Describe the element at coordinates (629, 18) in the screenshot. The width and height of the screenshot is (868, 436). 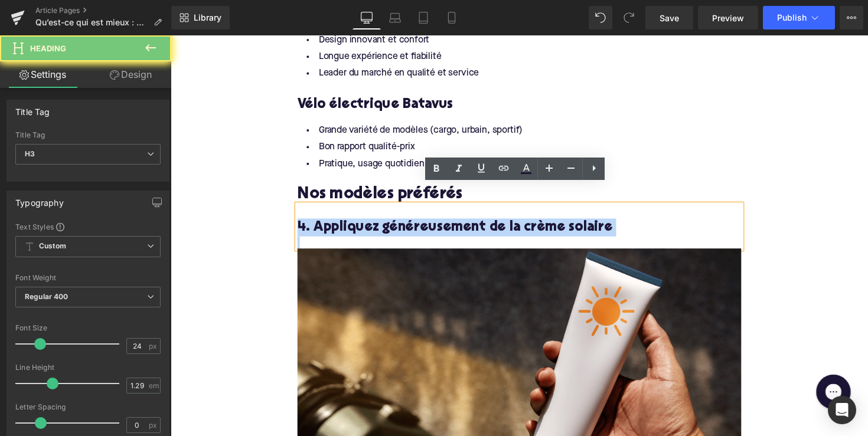
I see `button: Redo` at that location.